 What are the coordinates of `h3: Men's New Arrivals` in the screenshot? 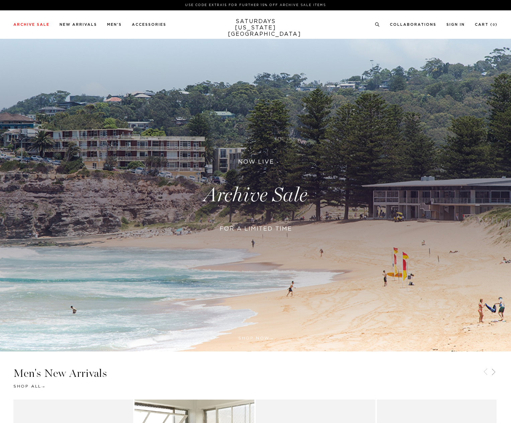 It's located at (255, 374).